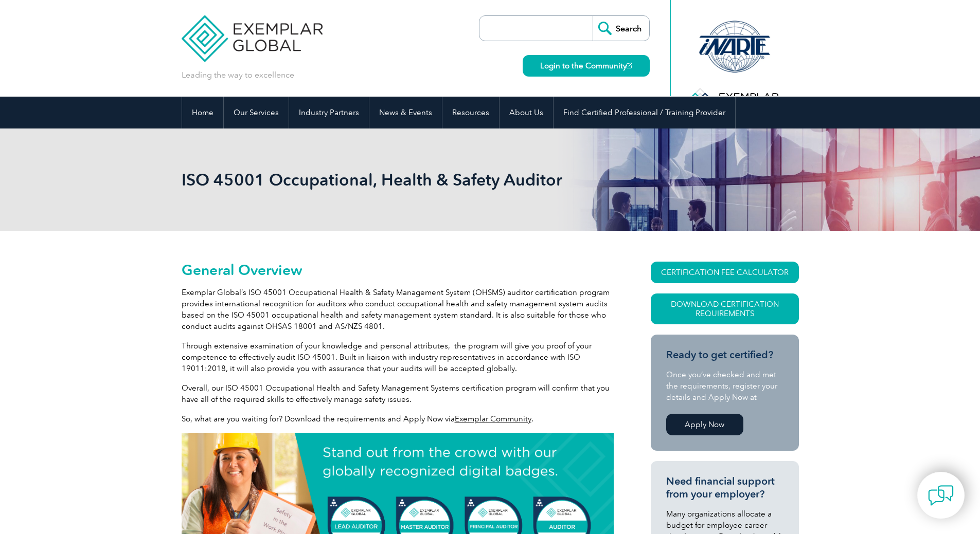  Describe the element at coordinates (493, 419) in the screenshot. I see `a: Exemplar Community` at that location.